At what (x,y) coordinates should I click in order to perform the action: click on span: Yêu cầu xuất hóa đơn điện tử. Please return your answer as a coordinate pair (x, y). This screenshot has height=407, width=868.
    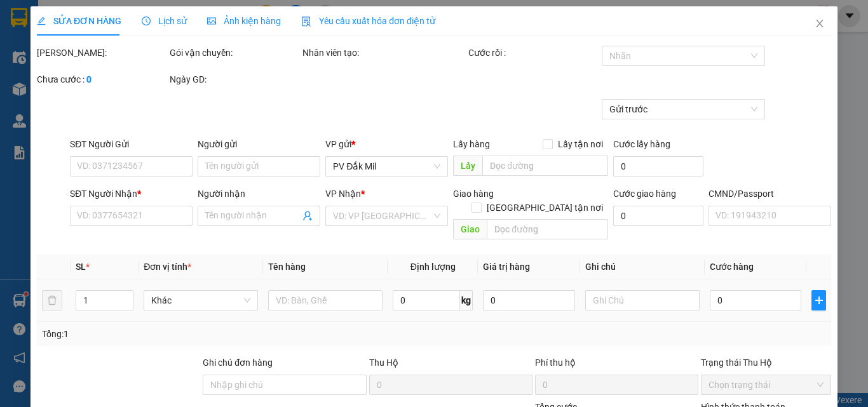
    Looking at the image, I should click on (368, 21).